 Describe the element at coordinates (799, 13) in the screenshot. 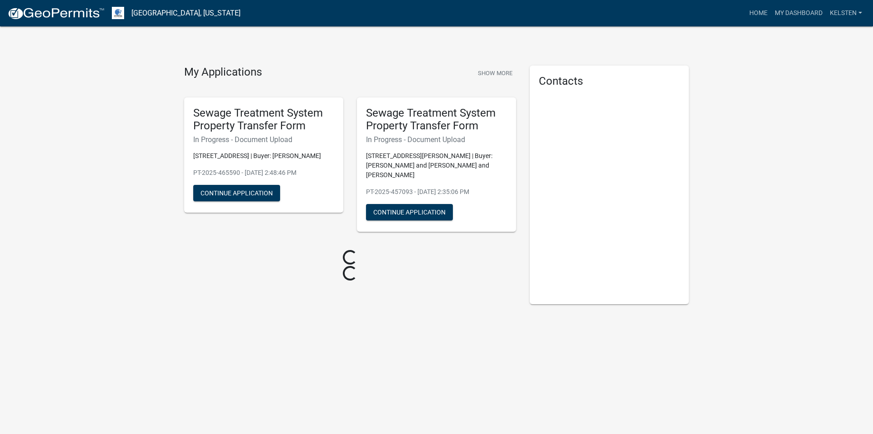

I see `a: My Dashboard` at that location.